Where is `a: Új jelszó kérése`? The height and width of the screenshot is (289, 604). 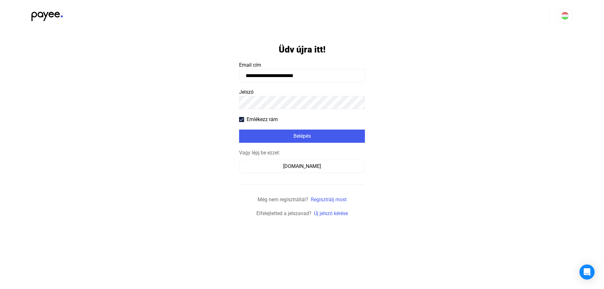 a: Új jelszó kérése is located at coordinates (331, 213).